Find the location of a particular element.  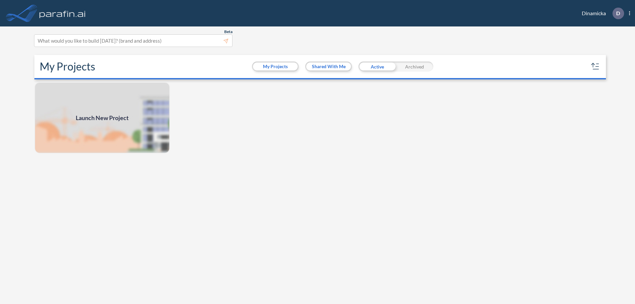

a: Launch New Project is located at coordinates (102, 118).